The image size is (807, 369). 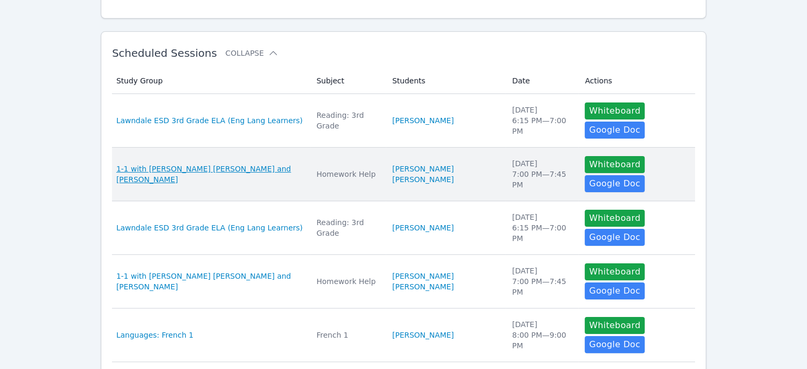 What do you see at coordinates (348, 81) in the screenshot?
I see `th: Subject` at bounding box center [348, 81].